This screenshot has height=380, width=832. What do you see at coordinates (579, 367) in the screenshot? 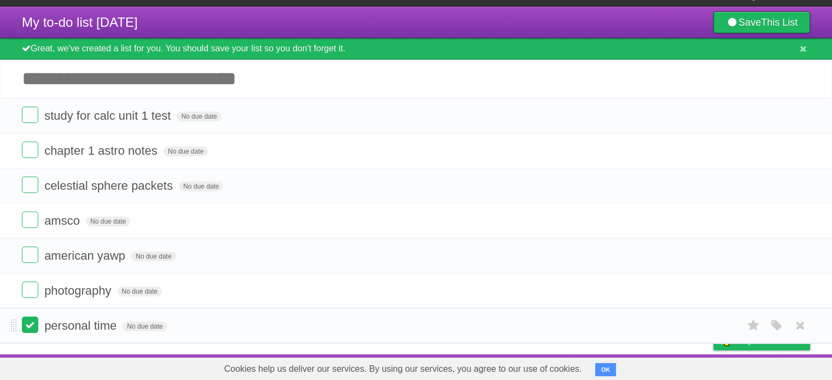
I see `a: About` at bounding box center [579, 367].